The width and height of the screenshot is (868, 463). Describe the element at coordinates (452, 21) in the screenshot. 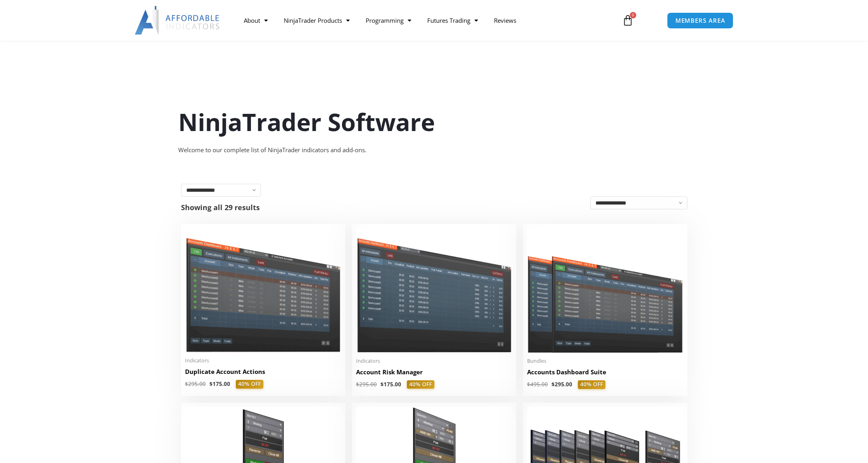

I see `a: Futures Trading` at that location.